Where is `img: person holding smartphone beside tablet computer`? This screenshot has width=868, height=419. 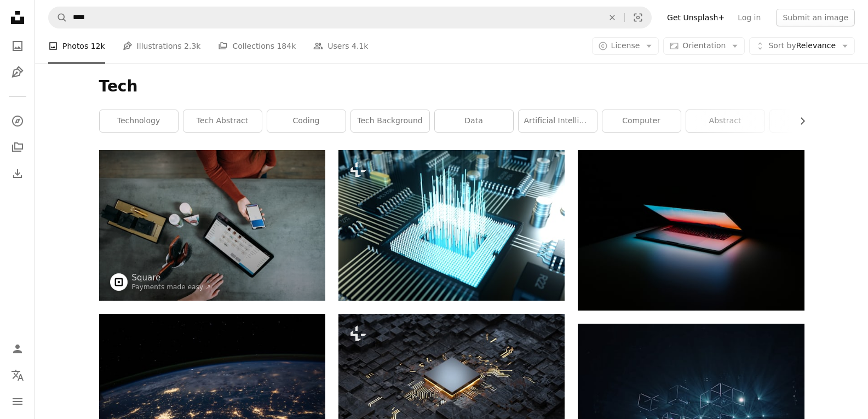
img: person holding smartphone beside tablet computer is located at coordinates (212, 226).